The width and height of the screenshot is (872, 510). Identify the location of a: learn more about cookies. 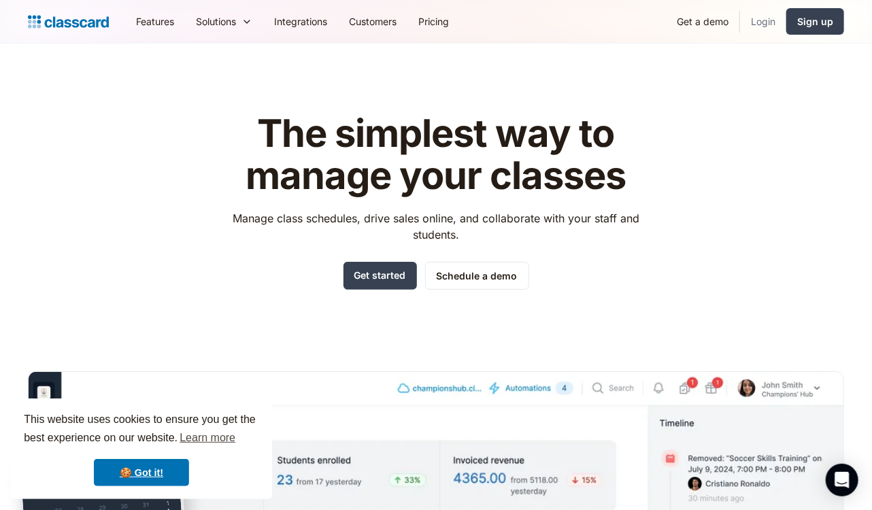
(208, 438).